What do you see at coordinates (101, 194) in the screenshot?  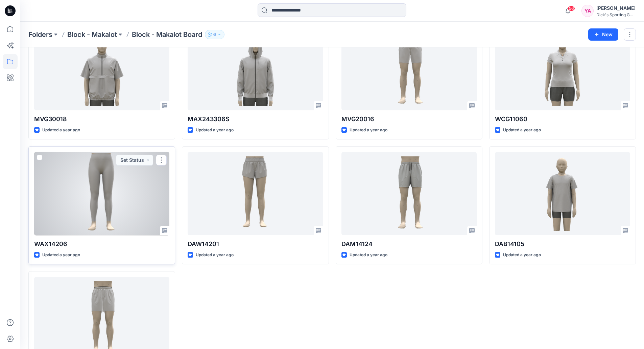 I see `a: WAX14206` at bounding box center [101, 194].